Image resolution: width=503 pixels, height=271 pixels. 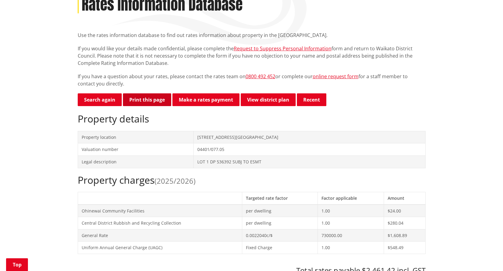 I want to click on p: If you have a question about your rates, please contact the rates team on or complete our for a s..., so click(x=251, y=80).